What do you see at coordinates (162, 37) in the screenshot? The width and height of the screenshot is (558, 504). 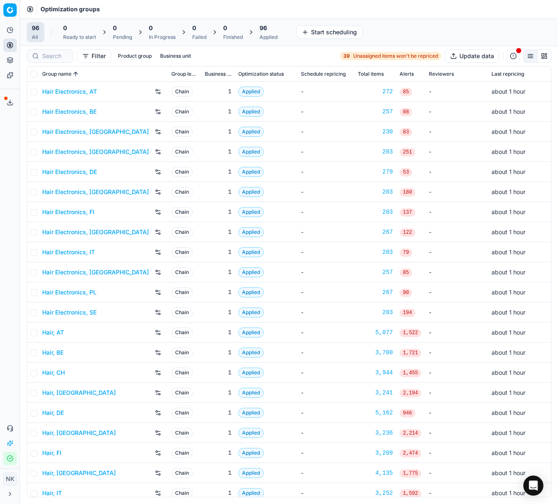 I see `div: In Progress` at bounding box center [162, 37].